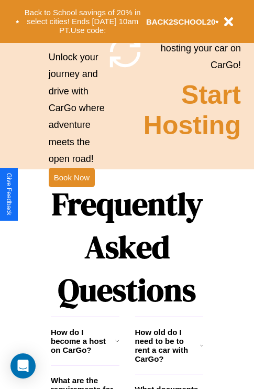 This screenshot has width=254, height=389. Describe the element at coordinates (193, 110) in the screenshot. I see `h2: Start Hosting` at that location.